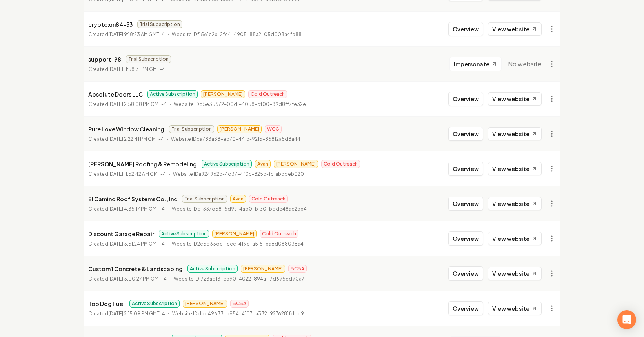 Image resolution: width=644 pixels, height=337 pixels. What do you see at coordinates (132, 199) in the screenshot?
I see `p: El Camino Roof Systems Co., Inc` at bounding box center [132, 199].